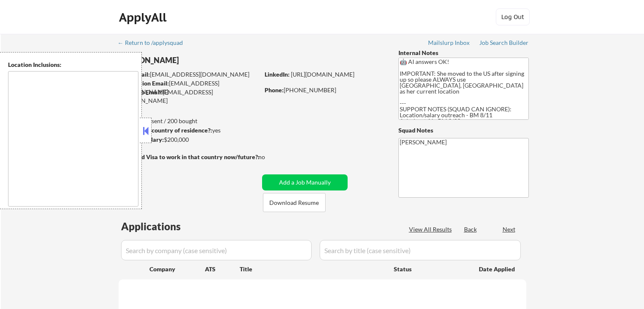 The image size is (644, 309). Describe the element at coordinates (187, 130) in the screenshot. I see `div: yes` at that location.